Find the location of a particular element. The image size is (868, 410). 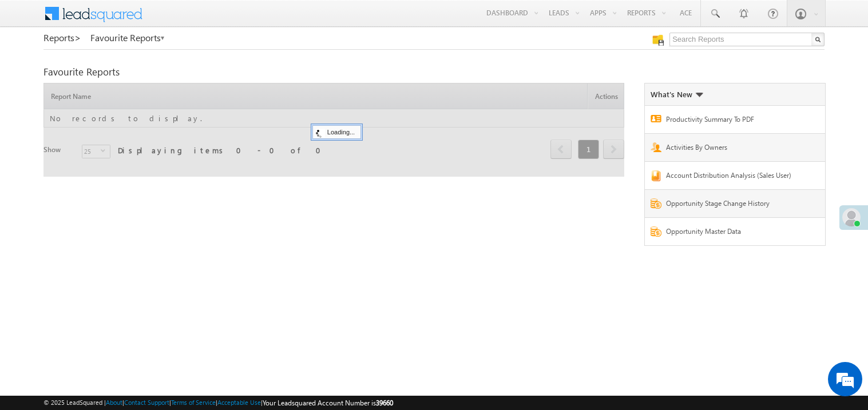

a: Acceptable Use is located at coordinates (239, 402).